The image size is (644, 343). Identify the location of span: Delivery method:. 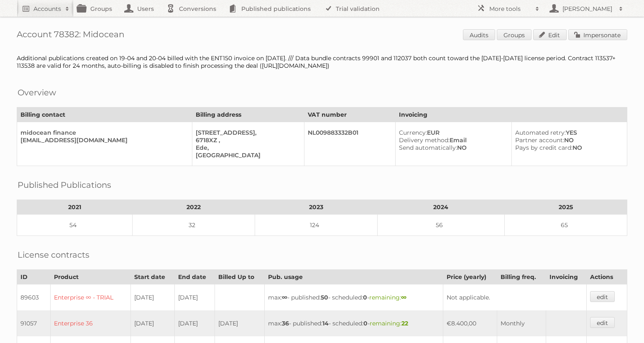
(424, 140).